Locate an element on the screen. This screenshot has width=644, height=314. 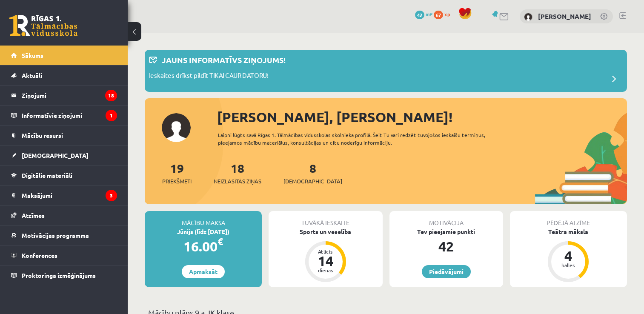
a: Atzīmes is located at coordinates (64, 215).